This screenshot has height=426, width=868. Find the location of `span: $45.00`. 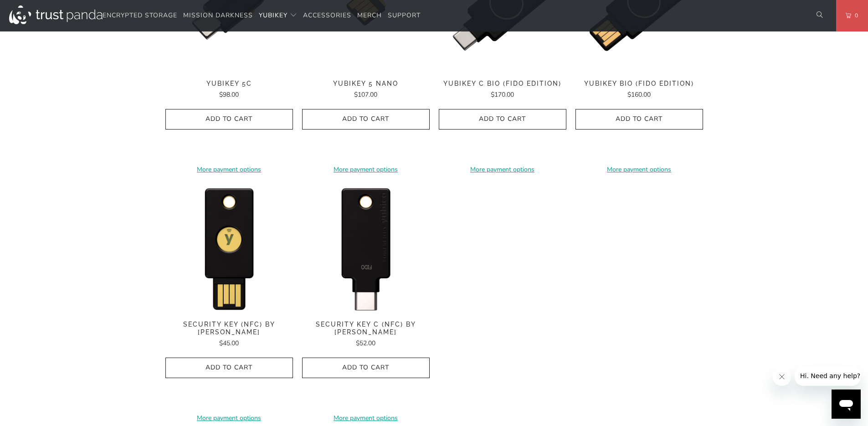

span: $45.00 is located at coordinates (229, 342).